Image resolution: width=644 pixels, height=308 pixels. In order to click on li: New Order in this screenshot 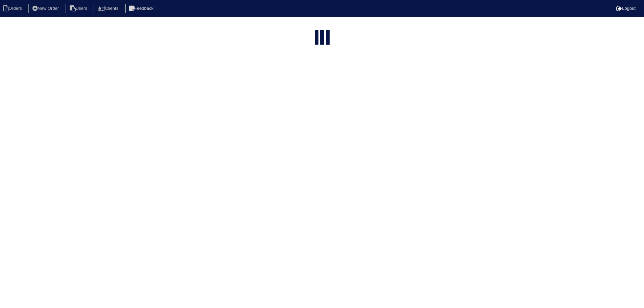, I will do `click(46, 8)`.